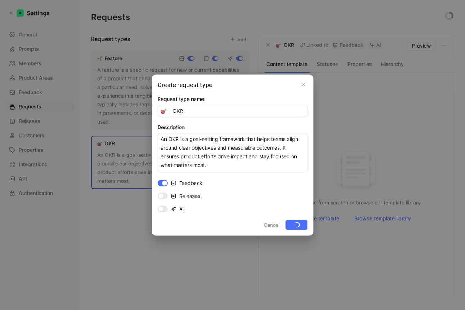  Describe the element at coordinates (272, 225) in the screenshot. I see `button: Cancel` at that location.